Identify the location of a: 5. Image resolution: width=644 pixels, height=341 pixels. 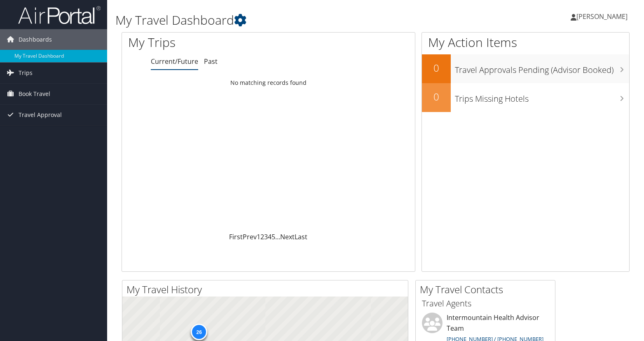
(273, 237).